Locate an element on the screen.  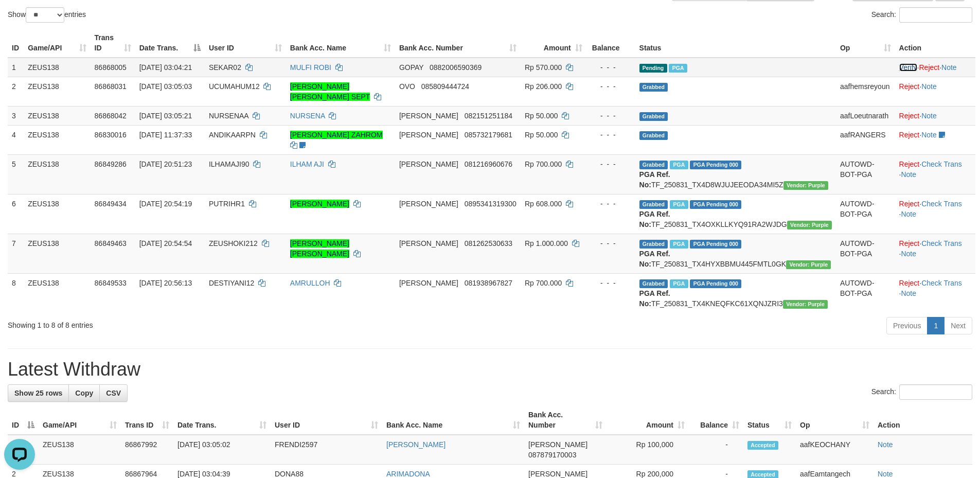
label: Show entries is located at coordinates (47, 15).